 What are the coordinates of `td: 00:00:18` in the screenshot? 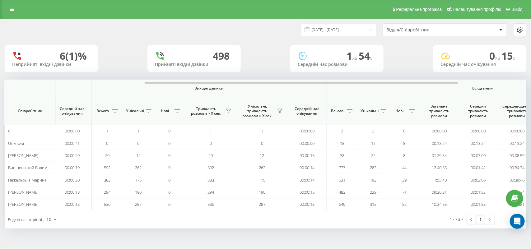 It's located at (72, 192).